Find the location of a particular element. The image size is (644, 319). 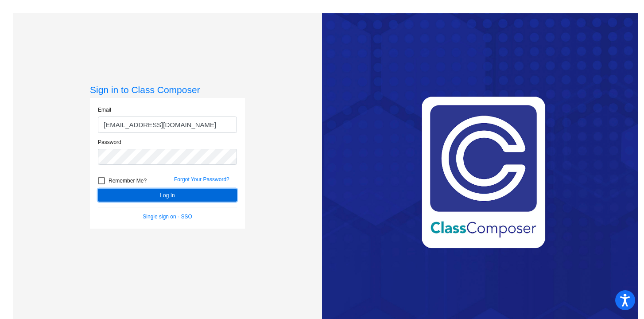

a: Single sign on - SSO is located at coordinates (167, 217).